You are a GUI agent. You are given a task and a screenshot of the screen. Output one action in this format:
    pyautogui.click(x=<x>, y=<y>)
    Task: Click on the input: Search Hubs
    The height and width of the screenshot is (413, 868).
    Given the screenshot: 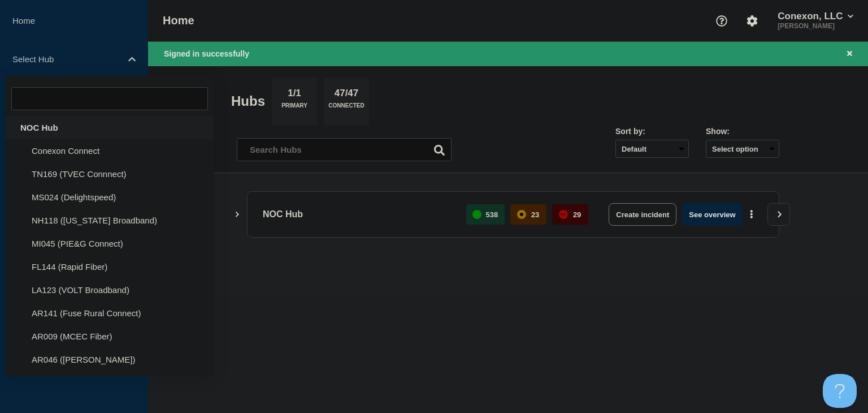 What is the action you would take?
    pyautogui.click(x=344, y=149)
    